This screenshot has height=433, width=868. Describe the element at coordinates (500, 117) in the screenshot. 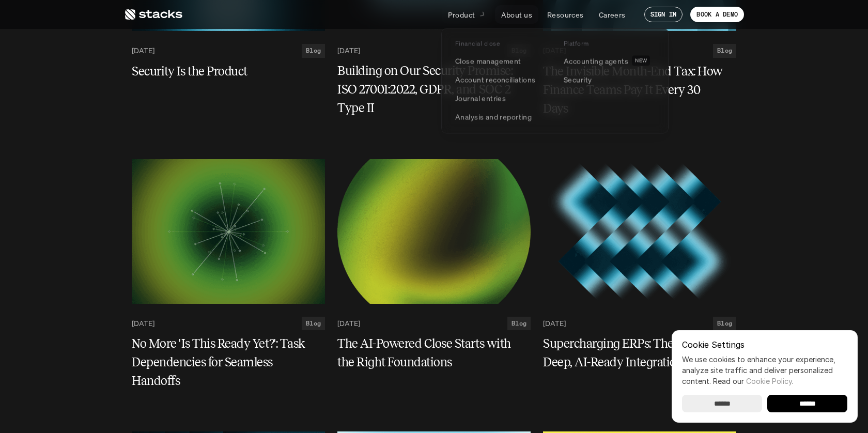

I see `a: Analysis and reporting` at that location.